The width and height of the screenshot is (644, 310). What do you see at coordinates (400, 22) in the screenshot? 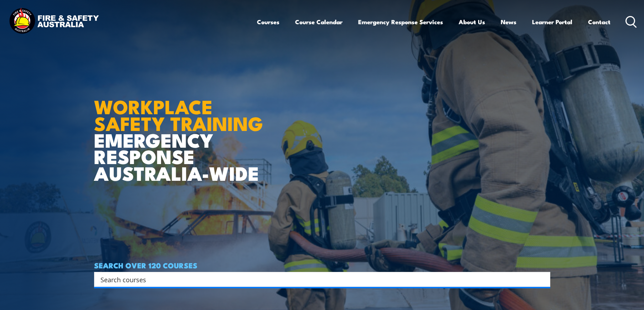
I see `a: Emergency Response Services` at bounding box center [400, 22].